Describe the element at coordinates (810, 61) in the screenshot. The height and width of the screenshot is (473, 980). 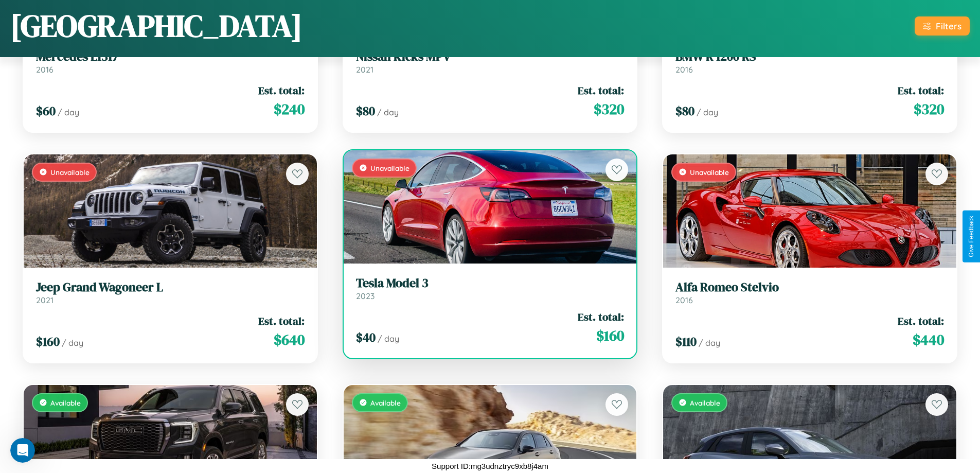
I see `a: BMW R 1200 RS2016` at that location.